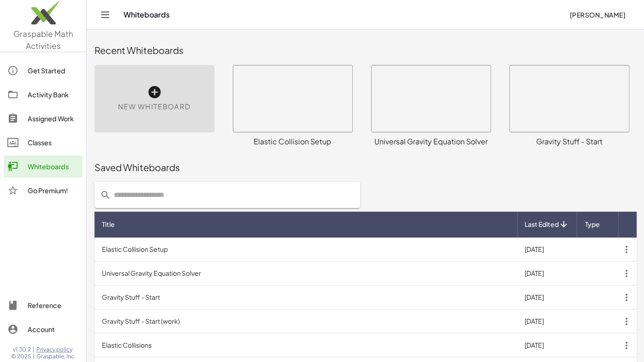  I want to click on div: Go Premium!, so click(53, 191).